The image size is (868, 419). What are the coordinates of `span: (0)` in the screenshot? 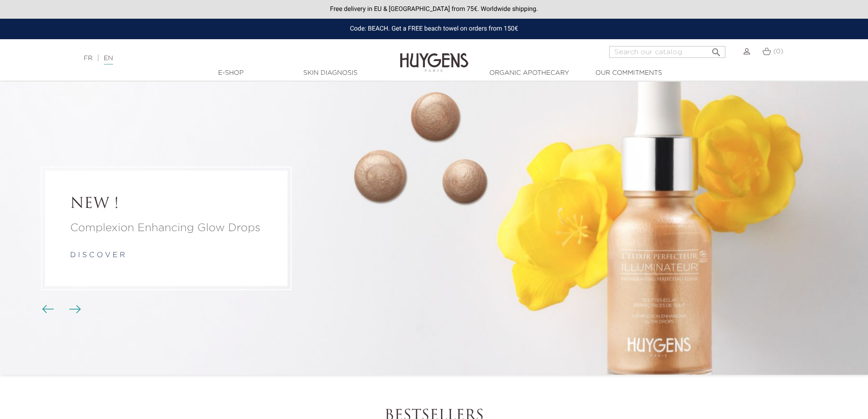 It's located at (778, 52).